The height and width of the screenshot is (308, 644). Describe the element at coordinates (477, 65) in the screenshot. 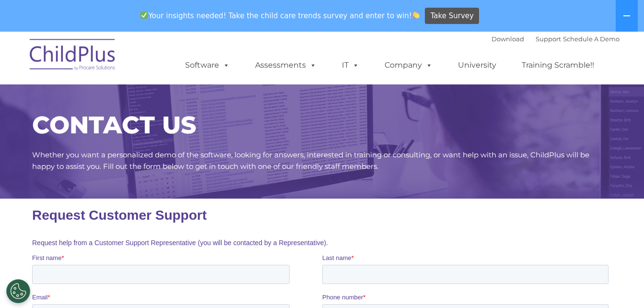

I see `a: University` at that location.